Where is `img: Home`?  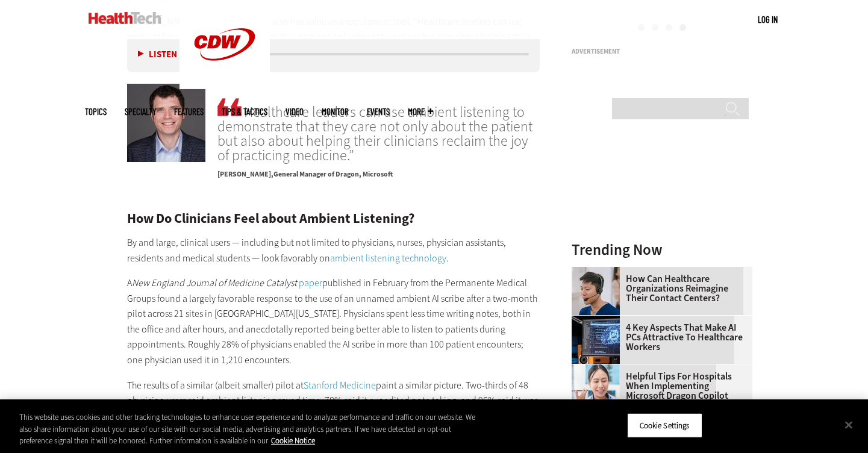
img: Home is located at coordinates (125, 18).